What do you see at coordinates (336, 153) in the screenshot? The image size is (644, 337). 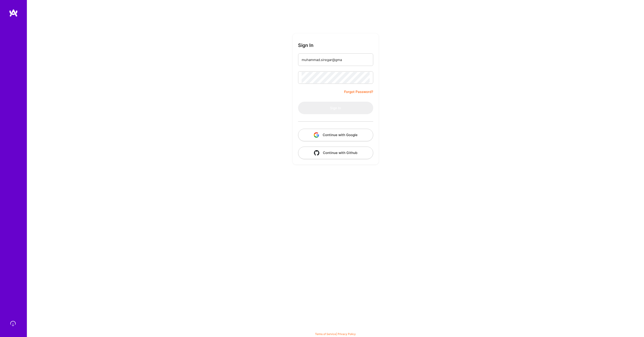 I see `button: Continue with Github` at bounding box center [336, 153].